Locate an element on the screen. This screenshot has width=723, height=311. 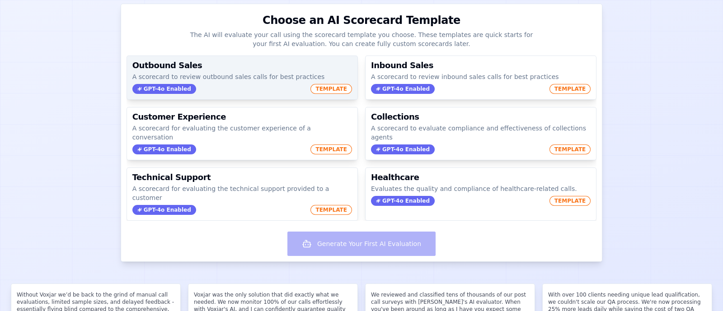
h1: Choose an AI Scorecard Template is located at coordinates (361, 20).